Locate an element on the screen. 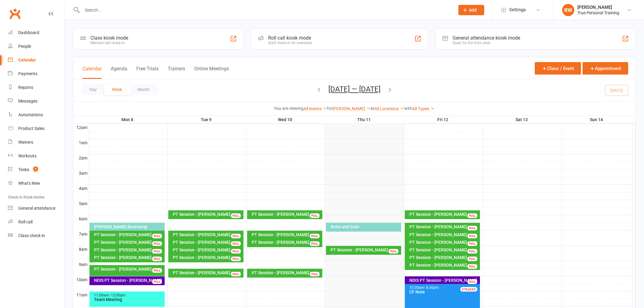 Image resolution: width=644 pixels, height=308 pixels. div: Butts and Guts is located at coordinates (365, 227).